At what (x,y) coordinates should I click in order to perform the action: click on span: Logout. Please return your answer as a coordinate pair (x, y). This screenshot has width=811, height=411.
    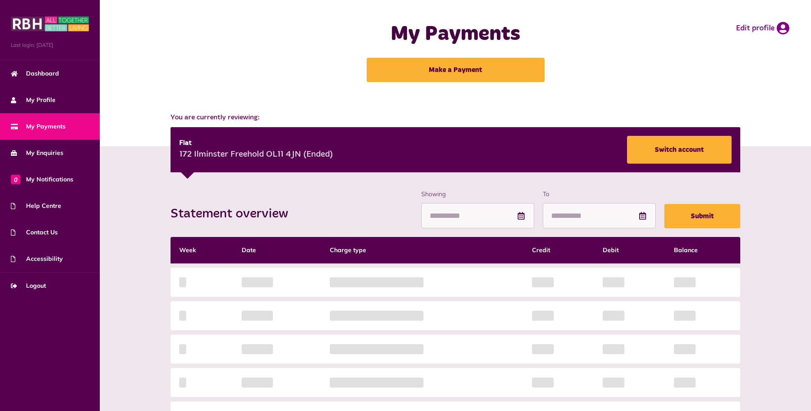
    Looking at the image, I should click on (28, 286).